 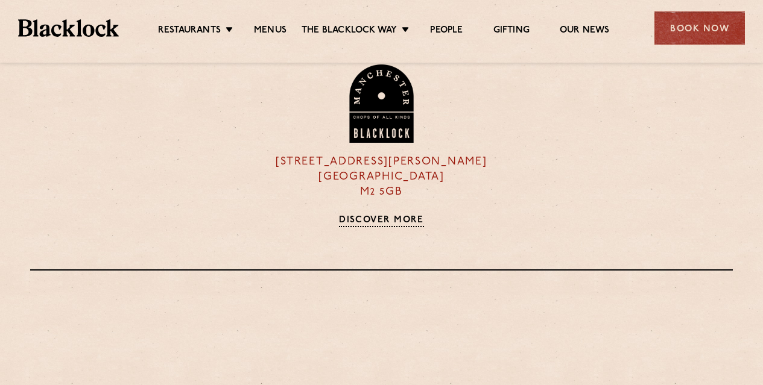 I want to click on a: People, so click(x=446, y=31).